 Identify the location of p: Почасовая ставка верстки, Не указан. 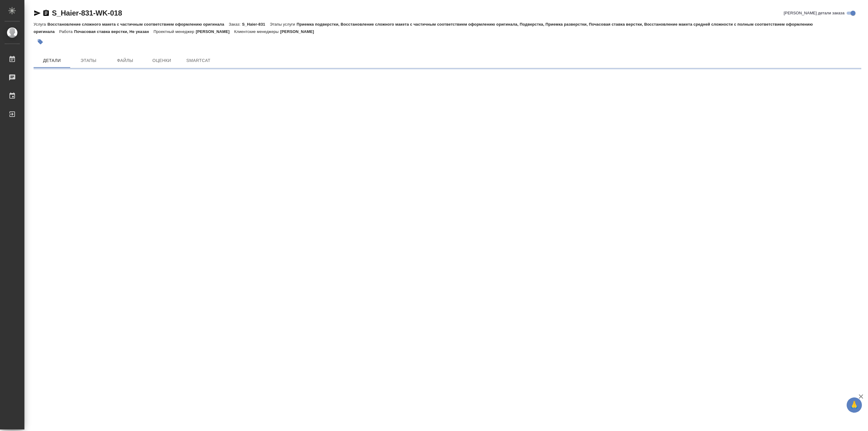
(114, 32).